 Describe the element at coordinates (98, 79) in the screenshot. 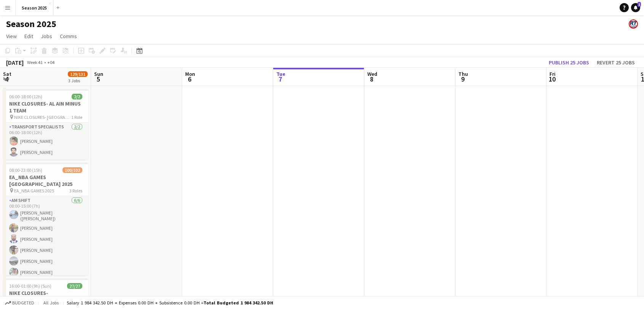

I see `span: 5` at that location.